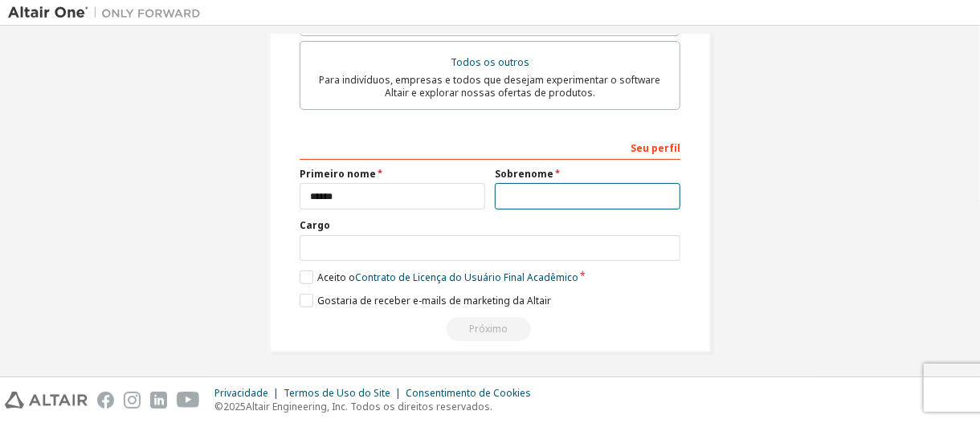 The image size is (980, 423). I want to click on font: Termos de Uso do Site, so click(337, 392).